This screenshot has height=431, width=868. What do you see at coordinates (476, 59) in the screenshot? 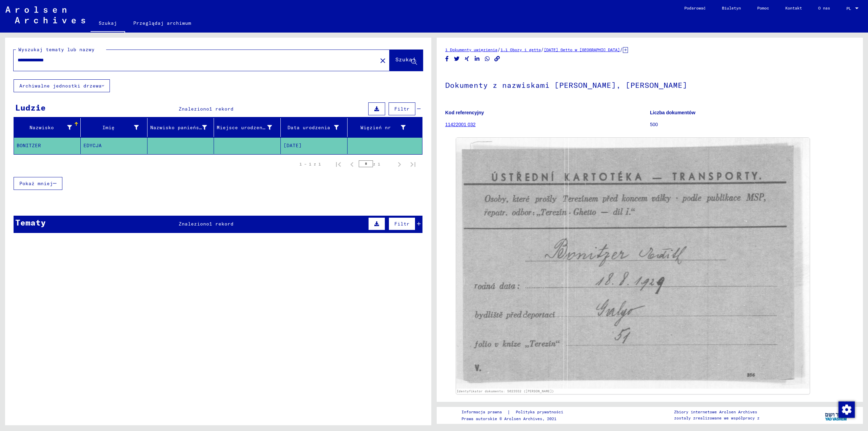
I see `button: Udostępnij na LinkedIn` at bounding box center [476, 59].